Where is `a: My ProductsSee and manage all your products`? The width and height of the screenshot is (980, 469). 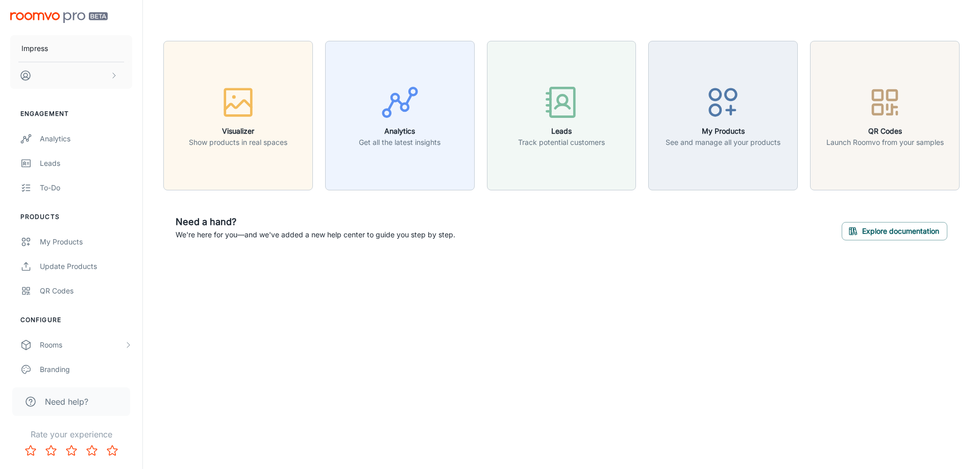 a: My ProductsSee and manage all your products is located at coordinates (723, 115).